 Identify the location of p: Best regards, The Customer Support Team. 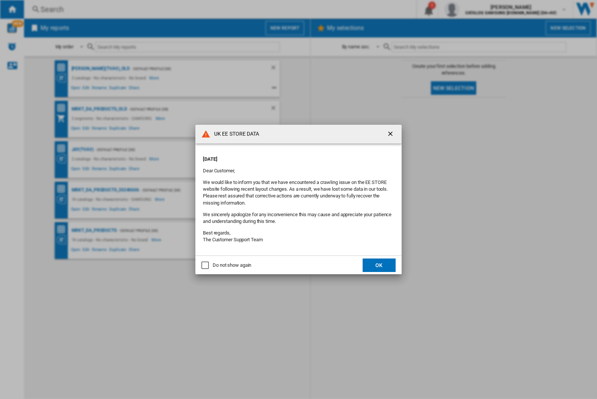
(298, 237).